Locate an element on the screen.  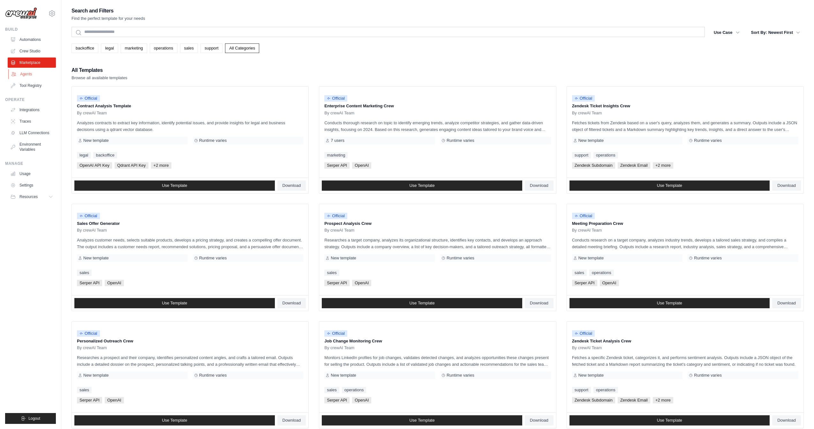
a: marketing is located at coordinates (336, 155).